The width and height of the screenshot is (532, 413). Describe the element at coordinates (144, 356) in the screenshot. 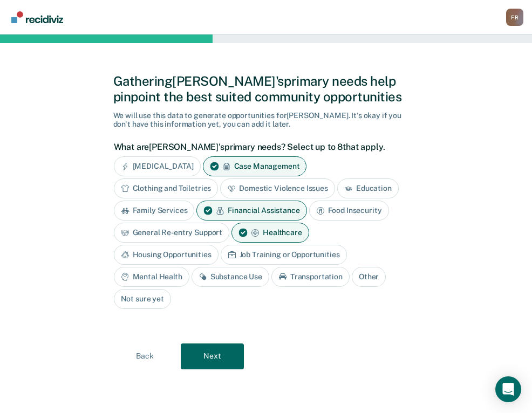

I see `button: Back` at that location.